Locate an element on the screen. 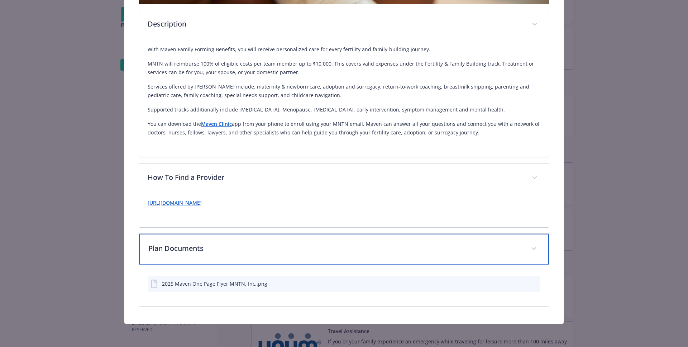  strong: Maven Clinic is located at coordinates (217, 124).